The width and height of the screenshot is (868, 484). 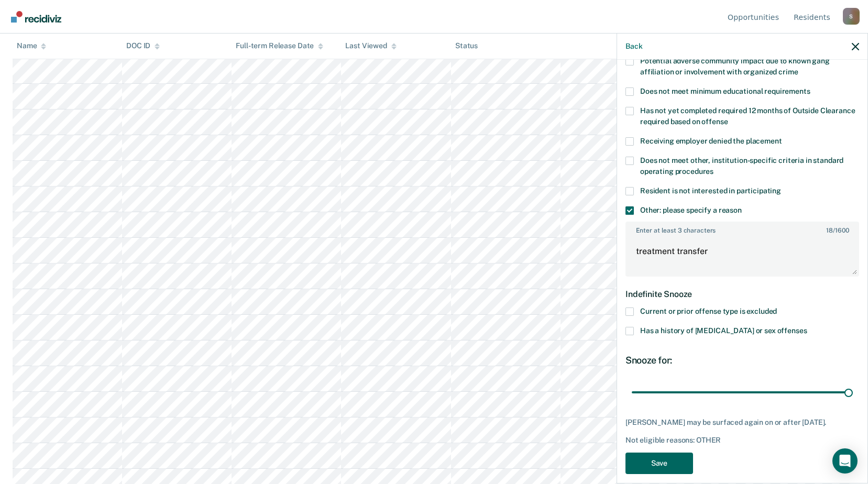 I want to click on div: Last Viewed, so click(x=371, y=46).